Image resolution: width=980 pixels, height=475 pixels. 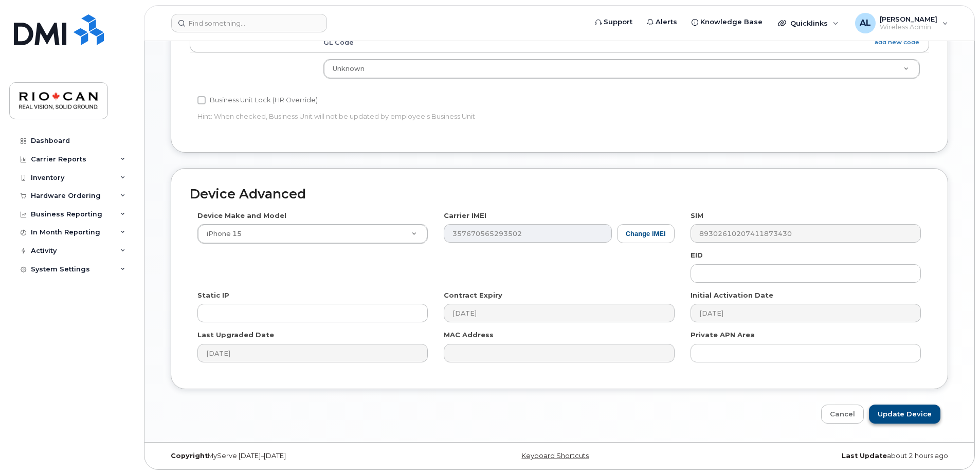 What do you see at coordinates (662, 22) in the screenshot?
I see `a: Alerts` at bounding box center [662, 22].